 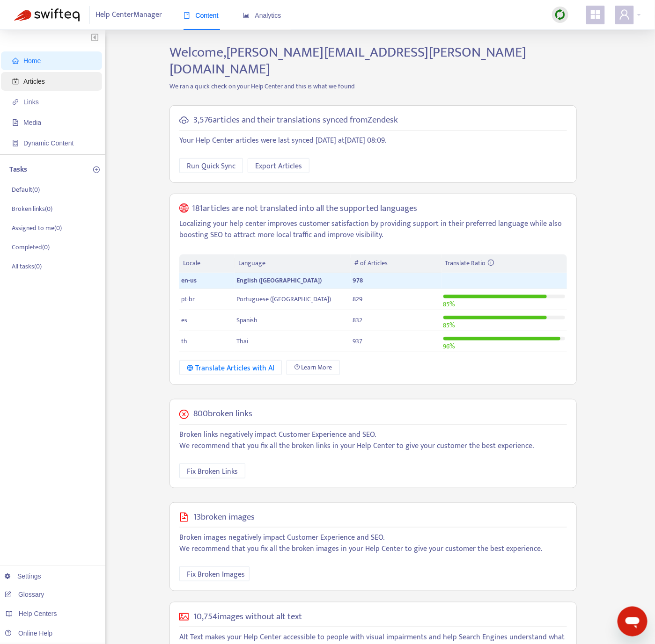 What do you see at coordinates (34, 81) in the screenshot?
I see `span: Articles` at bounding box center [34, 81].